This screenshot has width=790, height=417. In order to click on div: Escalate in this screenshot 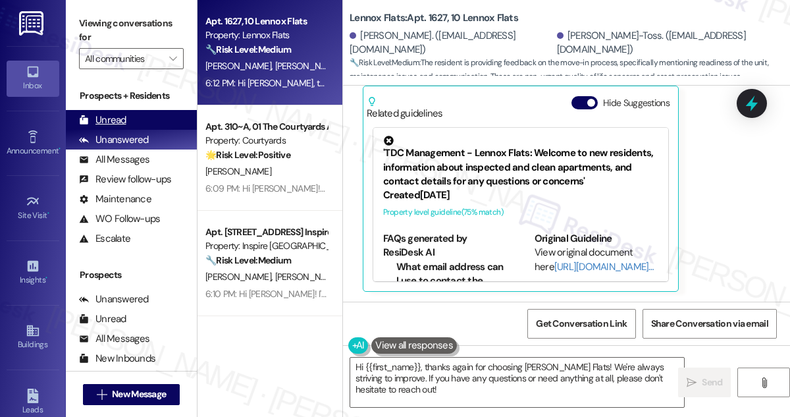, I will do `click(105, 238)`.